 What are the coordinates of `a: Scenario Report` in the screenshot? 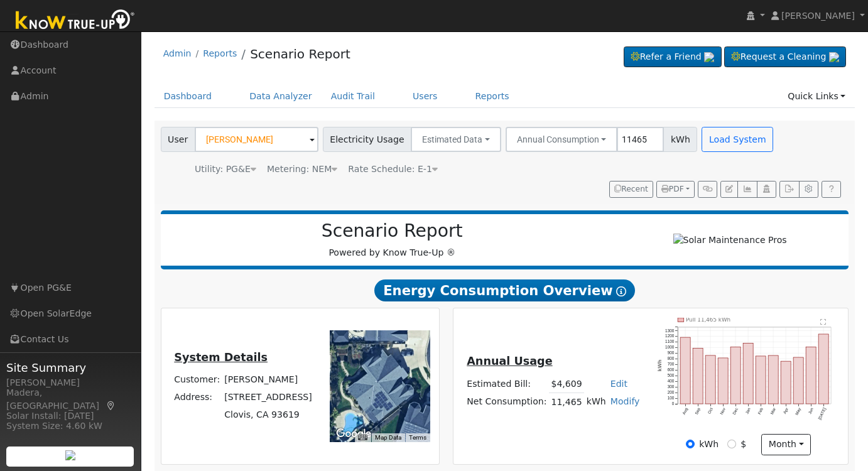 It's located at (300, 54).